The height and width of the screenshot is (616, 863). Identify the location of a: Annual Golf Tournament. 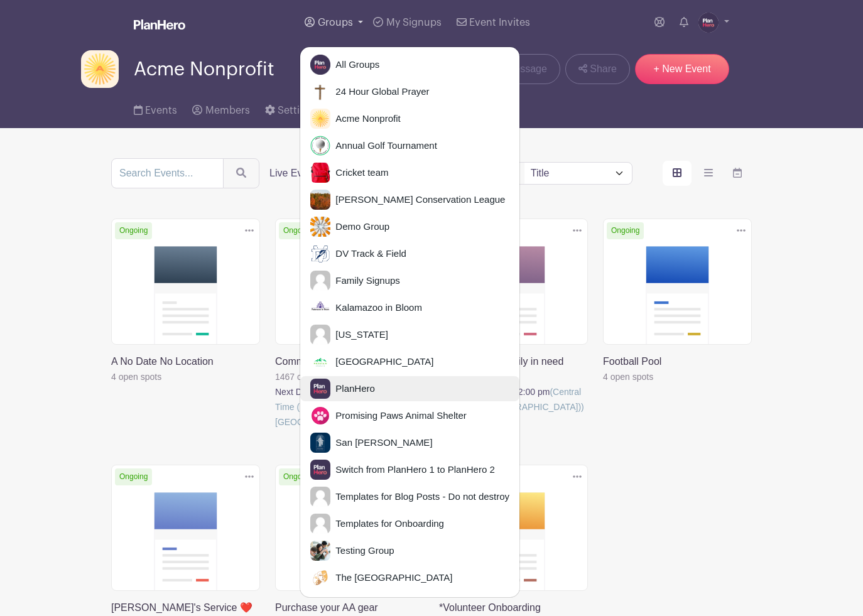
(410, 146).